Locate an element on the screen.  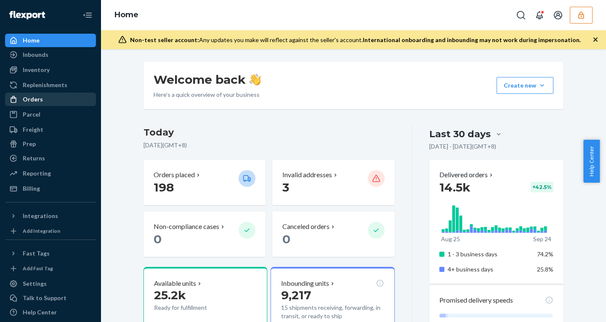
a: Parcel is located at coordinates (51, 115).